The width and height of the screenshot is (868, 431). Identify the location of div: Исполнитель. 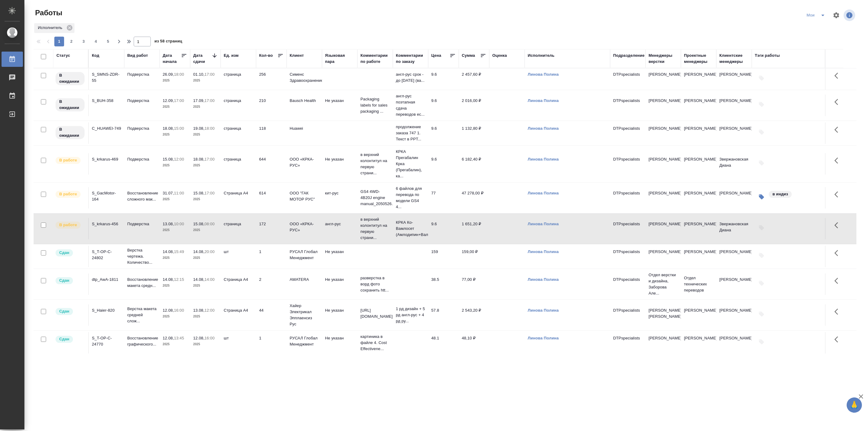
(541, 56).